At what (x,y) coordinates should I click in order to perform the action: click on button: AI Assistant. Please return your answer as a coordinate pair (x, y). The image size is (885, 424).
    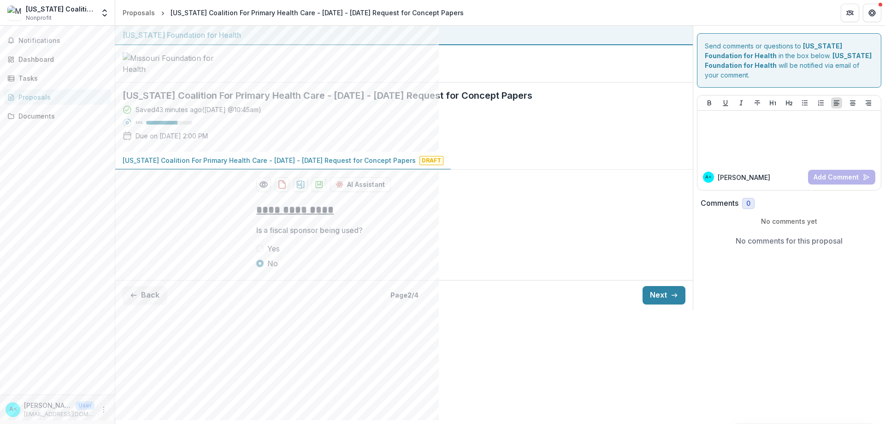
    Looking at the image, I should click on (361, 184).